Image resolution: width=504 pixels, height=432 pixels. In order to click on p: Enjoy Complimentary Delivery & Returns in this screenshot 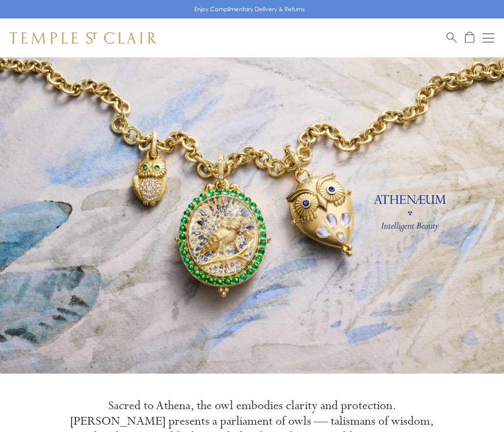, I will do `click(249, 9)`.